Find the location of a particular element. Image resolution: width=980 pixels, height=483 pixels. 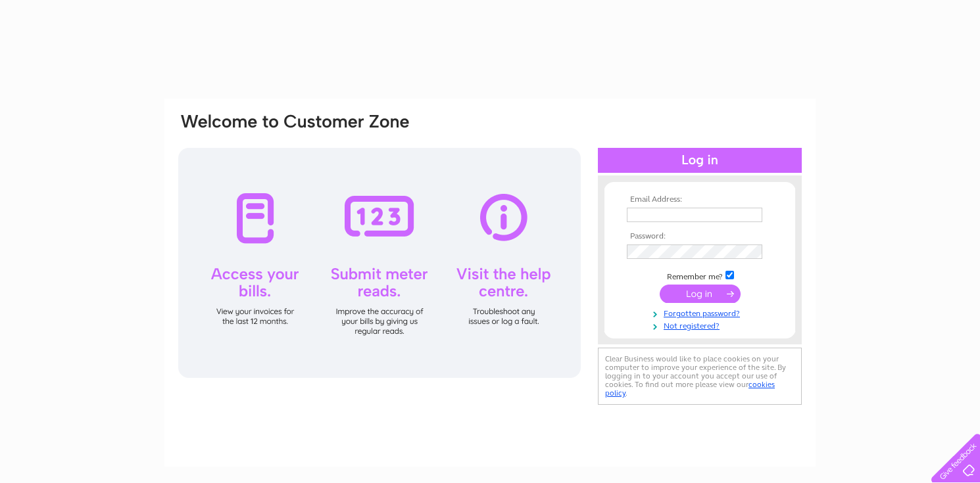

th: Email Address: is located at coordinates (700, 200).